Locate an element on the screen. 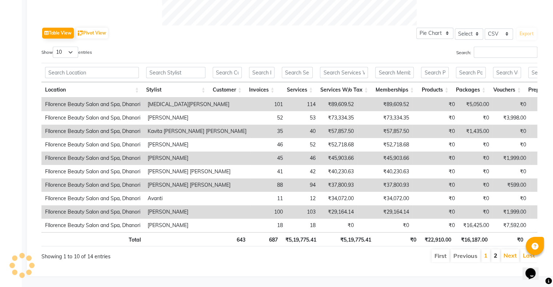 This screenshot has width=553, height=287. th: ₹22,910.00 is located at coordinates (437, 239).